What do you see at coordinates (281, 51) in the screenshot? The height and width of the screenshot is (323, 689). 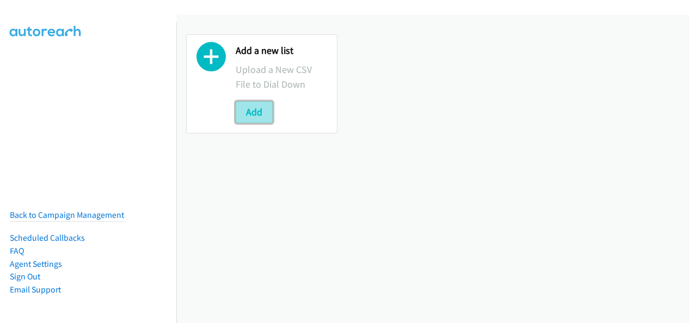 I see `h2: Add a new list` at bounding box center [281, 51].